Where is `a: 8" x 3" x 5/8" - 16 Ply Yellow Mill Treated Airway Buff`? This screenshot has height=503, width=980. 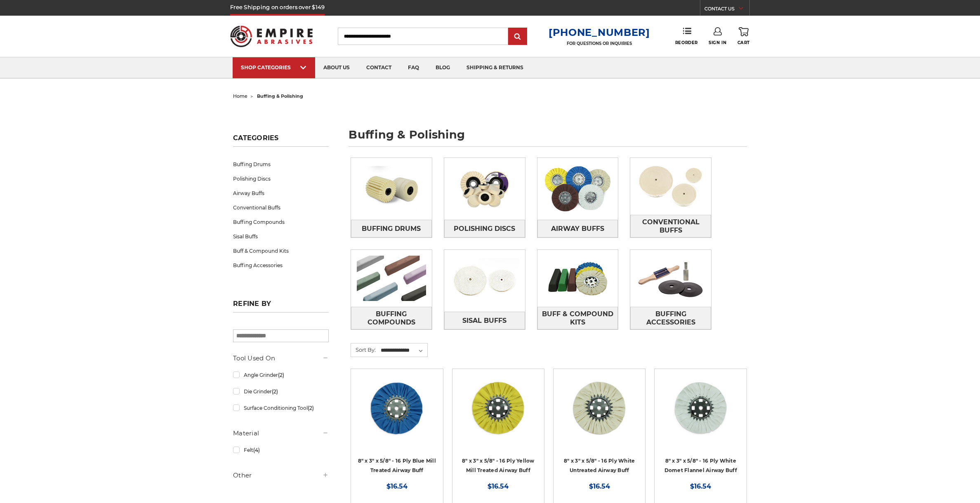 a: 8" x 3" x 5/8" - 16 Ply Yellow Mill Treated Airway Buff is located at coordinates (498, 465).